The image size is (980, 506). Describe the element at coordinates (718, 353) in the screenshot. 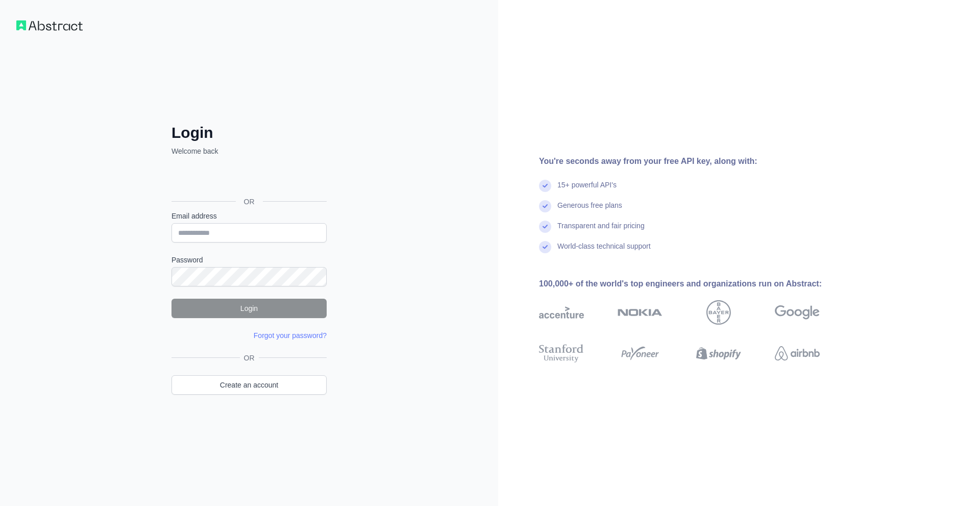

I see `img: shopify` at that location.